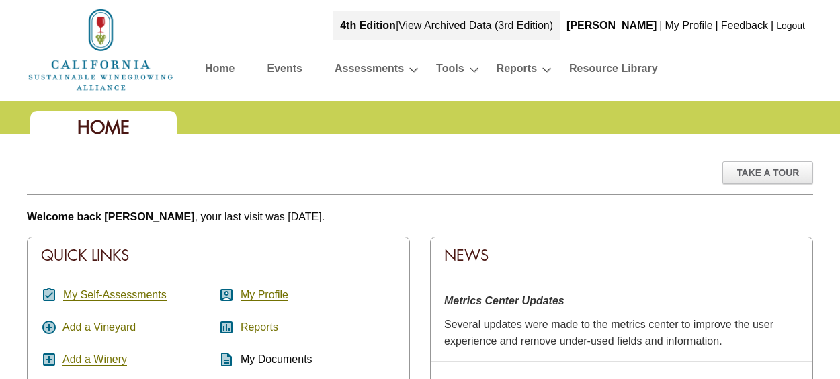  Describe the element at coordinates (49, 360) in the screenshot. I see `i: add_box` at that location.